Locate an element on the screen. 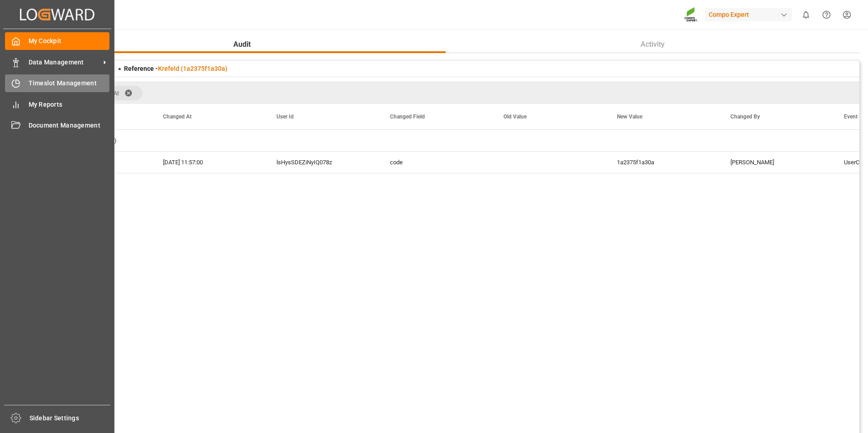 The width and height of the screenshot is (868, 433). span: Audit is located at coordinates (242, 44).